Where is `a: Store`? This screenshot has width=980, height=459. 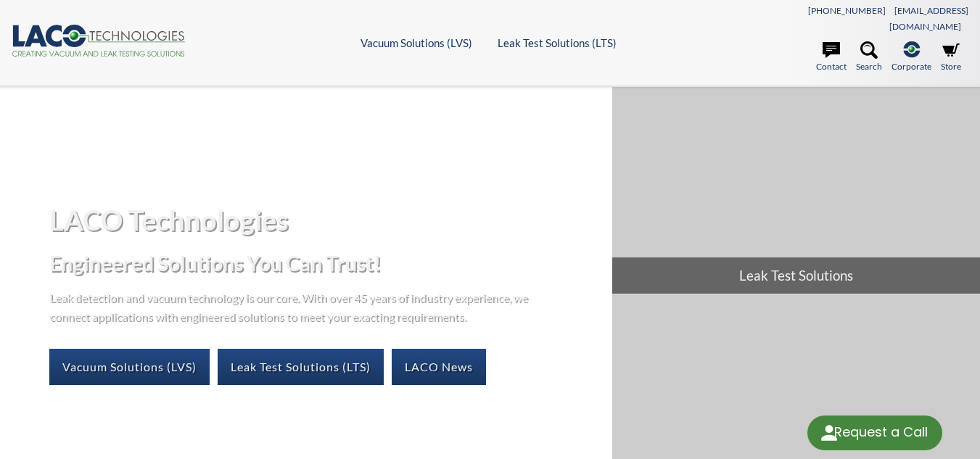 a: Store is located at coordinates (951, 57).